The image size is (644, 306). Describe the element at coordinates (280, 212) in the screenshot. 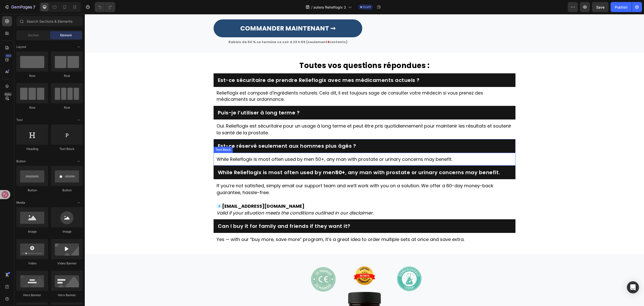

I see `h2: Can I buy it for family and friends if they want it?` at that location.